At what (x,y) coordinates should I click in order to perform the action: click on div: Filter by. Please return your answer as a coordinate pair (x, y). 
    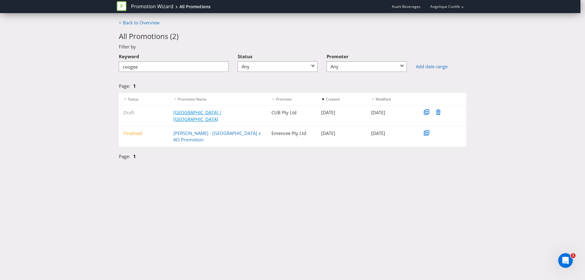
    Looking at the image, I should click on (293, 47).